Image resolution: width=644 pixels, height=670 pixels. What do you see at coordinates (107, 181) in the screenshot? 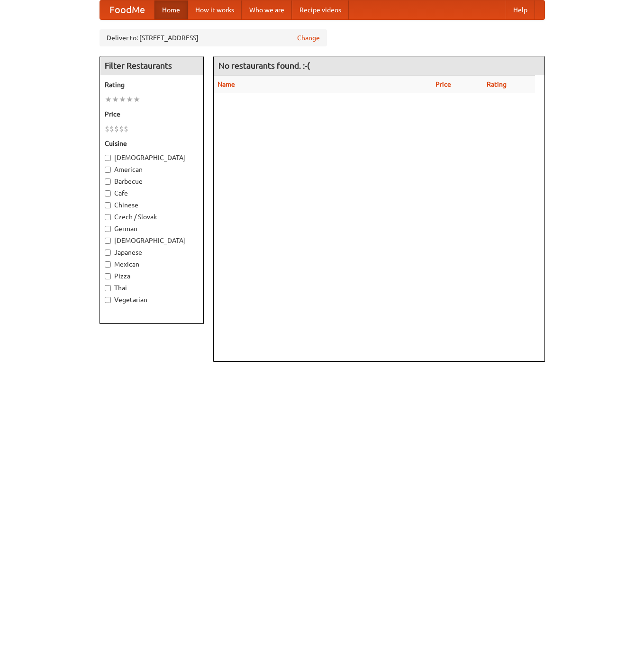
I see `input: Barbecue` at bounding box center [107, 181].